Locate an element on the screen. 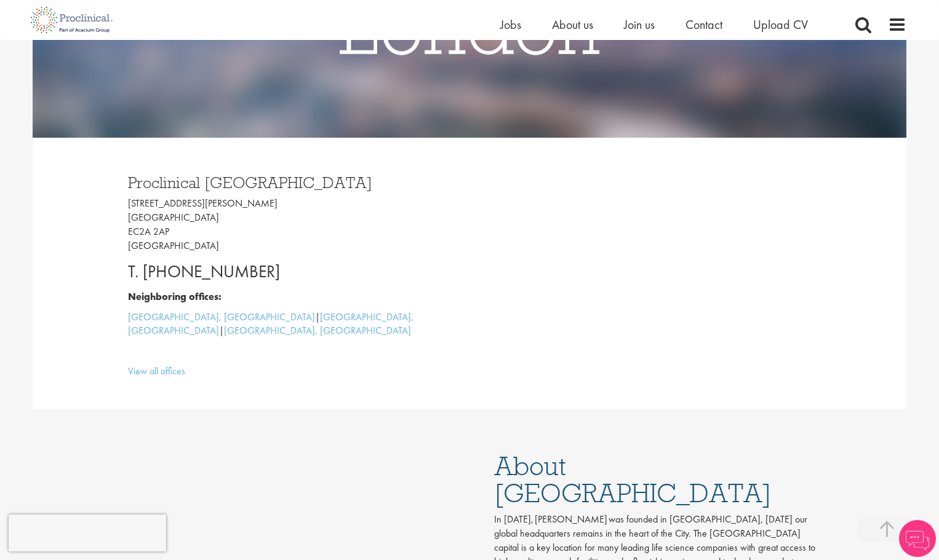 Image resolution: width=939 pixels, height=560 pixels. span: Jobs is located at coordinates (511, 25).